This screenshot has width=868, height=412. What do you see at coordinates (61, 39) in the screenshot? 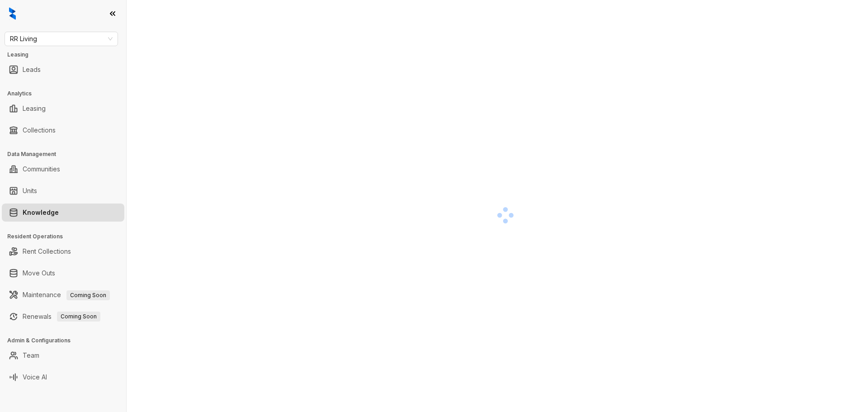
I see `span: RR Living` at bounding box center [61, 39].